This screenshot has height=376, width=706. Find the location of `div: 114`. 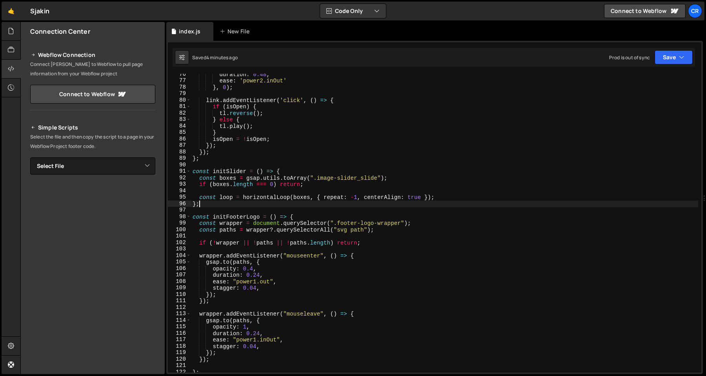

div: 114 is located at coordinates (179, 320).